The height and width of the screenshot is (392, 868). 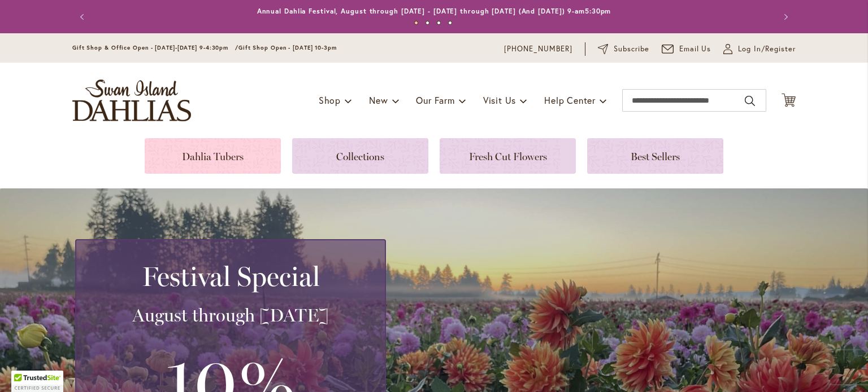 I want to click on span: New, so click(x=378, y=100).